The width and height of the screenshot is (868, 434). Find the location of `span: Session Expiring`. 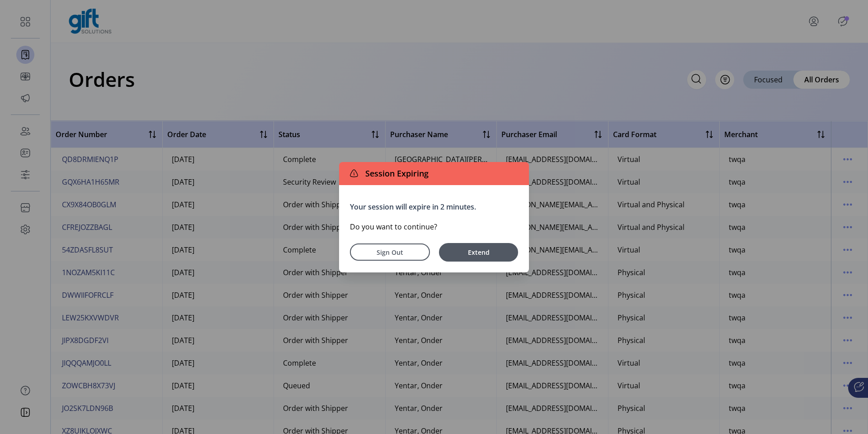

span: Session Expiring is located at coordinates (395, 174).